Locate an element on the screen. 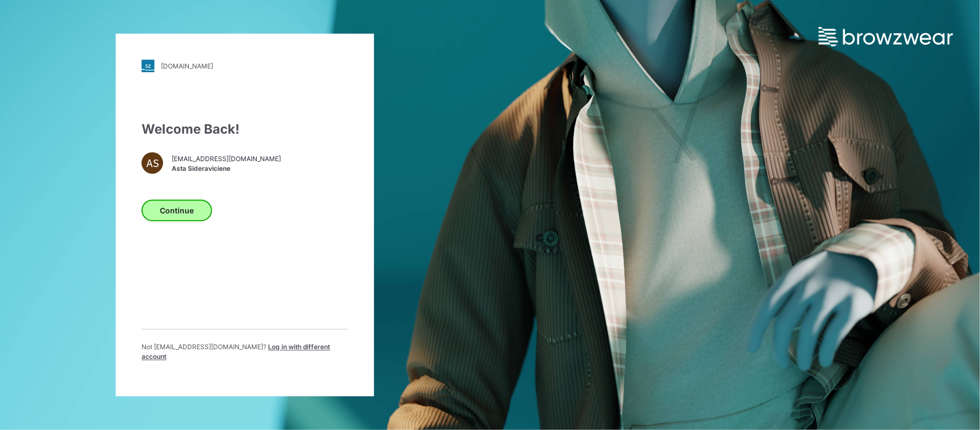  button: Continue is located at coordinates (177, 210).